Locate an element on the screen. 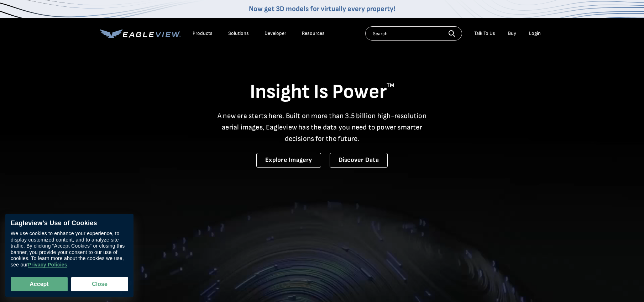  div: Products is located at coordinates (202, 34).